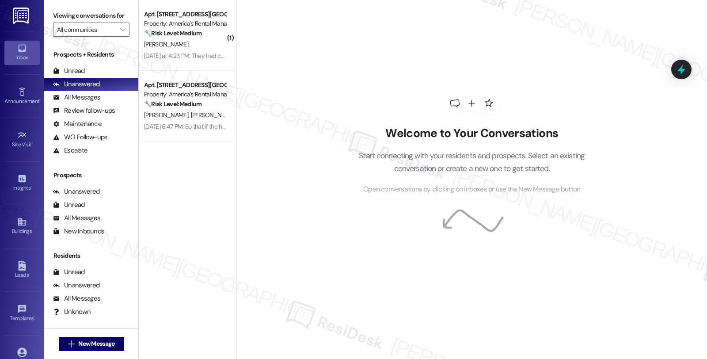  What do you see at coordinates (472, 133) in the screenshot?
I see `h2: Welcome to Your Conversations` at bounding box center [472, 133].